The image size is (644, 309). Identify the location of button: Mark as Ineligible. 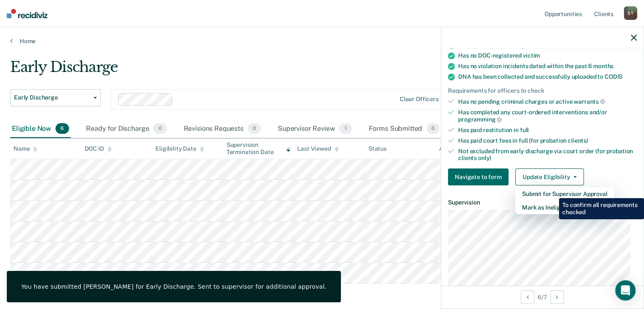
(565, 208).